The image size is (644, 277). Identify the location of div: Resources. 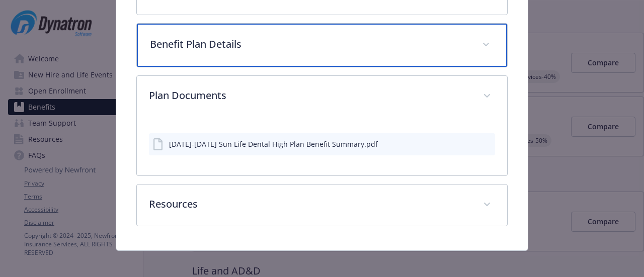
(322, 205).